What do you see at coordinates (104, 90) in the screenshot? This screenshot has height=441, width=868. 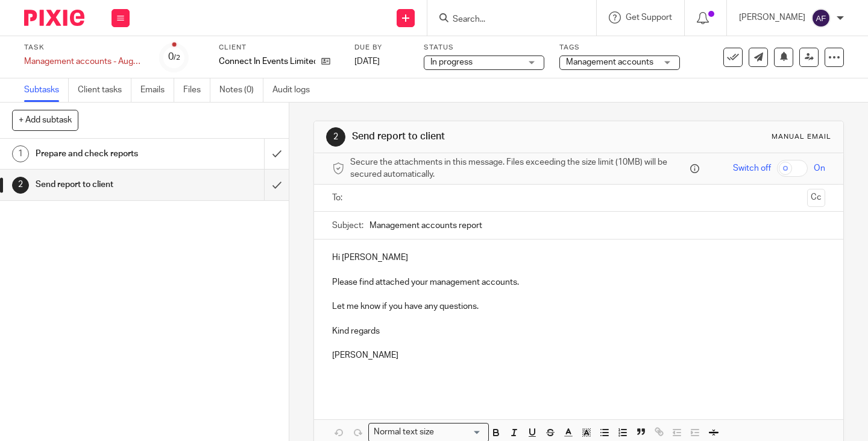 I see `a: Client tasks` at bounding box center [104, 90].